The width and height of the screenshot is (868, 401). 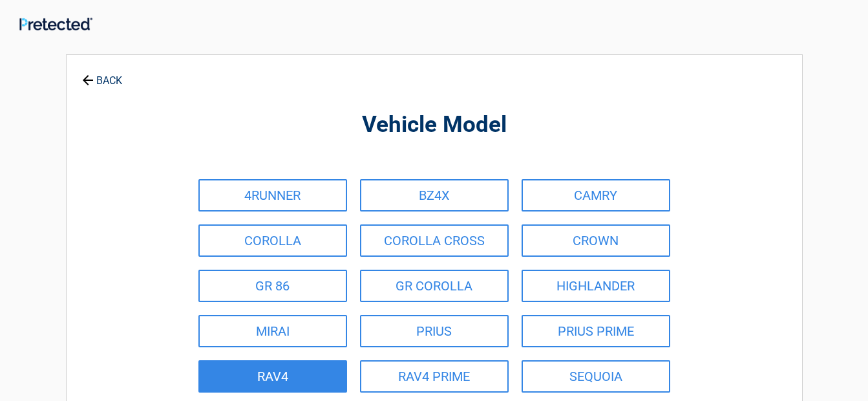 What do you see at coordinates (435, 240) in the screenshot?
I see `a: COROLLA CROSS` at bounding box center [435, 240].